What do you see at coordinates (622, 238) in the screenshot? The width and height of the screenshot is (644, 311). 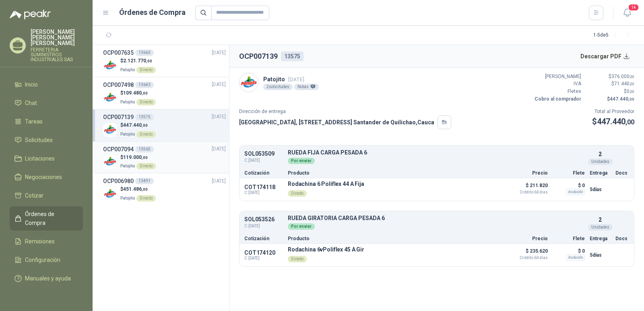 I see `p: Docs` at bounding box center [622, 238].